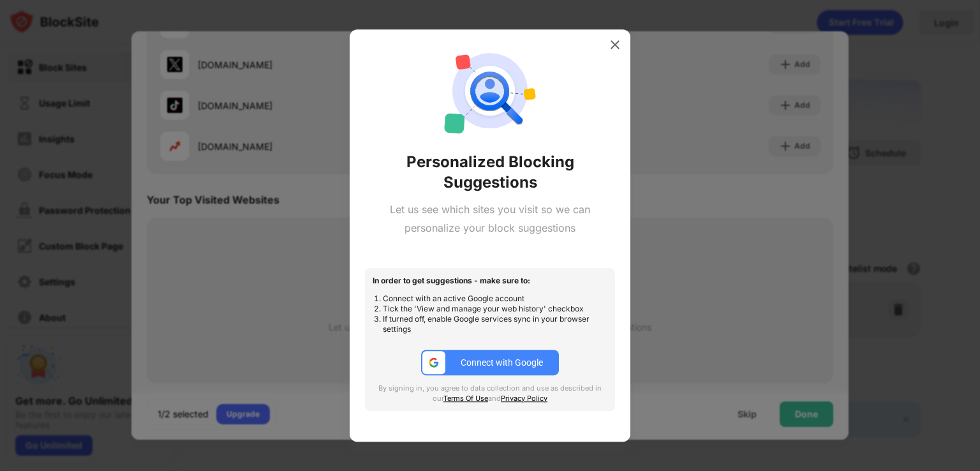 This screenshot has width=980, height=471. I want to click on li: Connect with an active Google account, so click(495, 299).